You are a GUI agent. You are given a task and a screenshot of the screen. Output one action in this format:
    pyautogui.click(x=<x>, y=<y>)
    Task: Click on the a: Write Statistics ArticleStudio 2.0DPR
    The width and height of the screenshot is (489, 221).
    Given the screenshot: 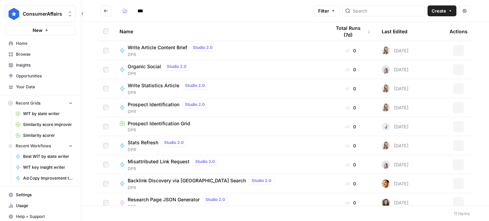 What is the action you would take?
    pyautogui.click(x=220, y=89)
    